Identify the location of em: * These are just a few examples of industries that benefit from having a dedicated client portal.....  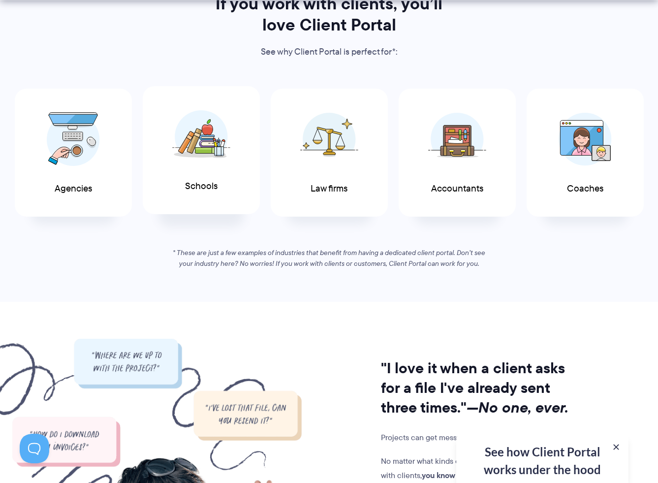
(329, 258).